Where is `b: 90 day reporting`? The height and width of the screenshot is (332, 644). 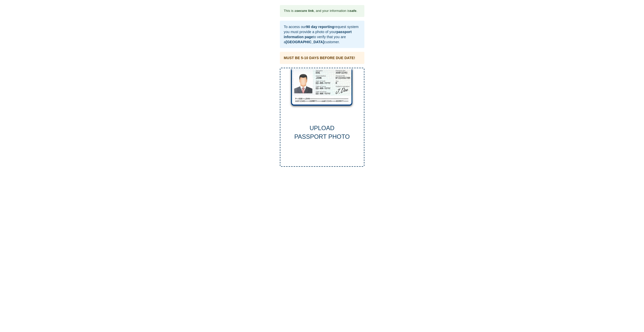
b: 90 day reporting is located at coordinates (320, 27).